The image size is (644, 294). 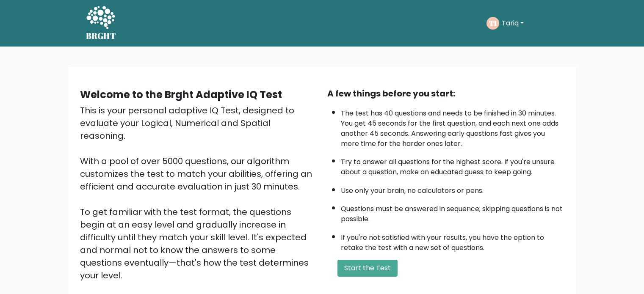 What do you see at coordinates (101, 36) in the screenshot?
I see `h5: BRGHT` at bounding box center [101, 36].